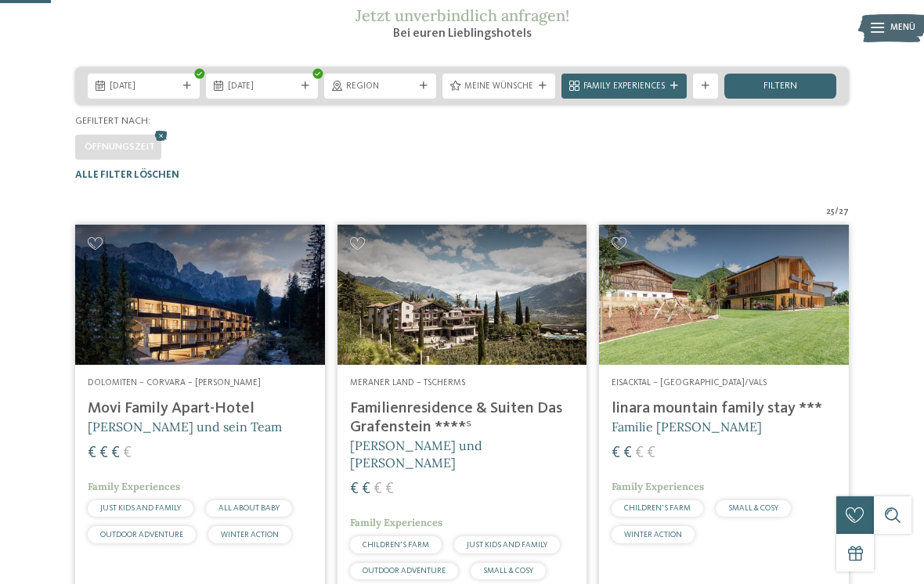 Image resolution: width=924 pixels, height=584 pixels. I want to click on span: Jetzt unverbindlich anfragen!, so click(462, 15).